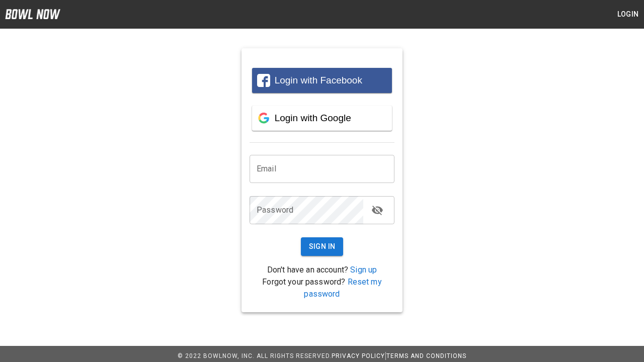  What do you see at coordinates (322, 118) in the screenshot?
I see `button: Login with Google` at bounding box center [322, 118].